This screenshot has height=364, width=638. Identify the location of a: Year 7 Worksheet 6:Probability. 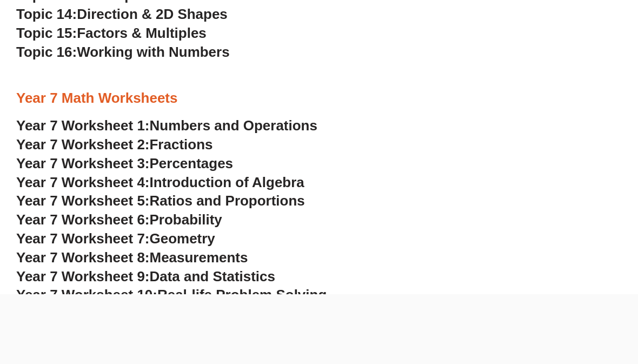
(119, 220).